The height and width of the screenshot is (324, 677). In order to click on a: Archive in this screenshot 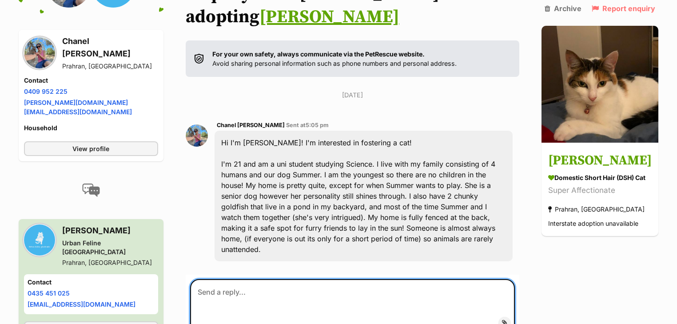, I will do `click(562, 8)`.